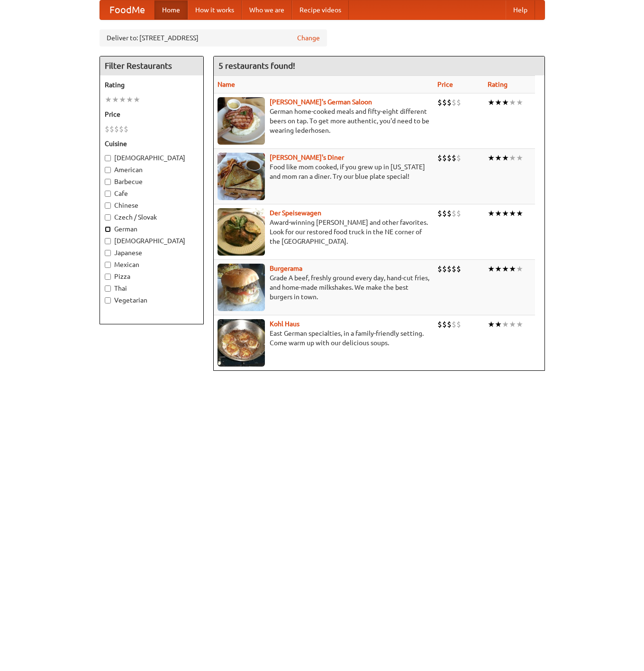  What do you see at coordinates (151, 144) in the screenshot?
I see `h5: Cuisine` at bounding box center [151, 144].